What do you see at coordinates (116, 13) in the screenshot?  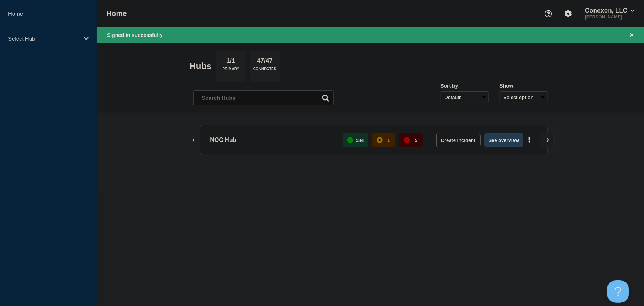 I see `h1: Home` at bounding box center [116, 13].